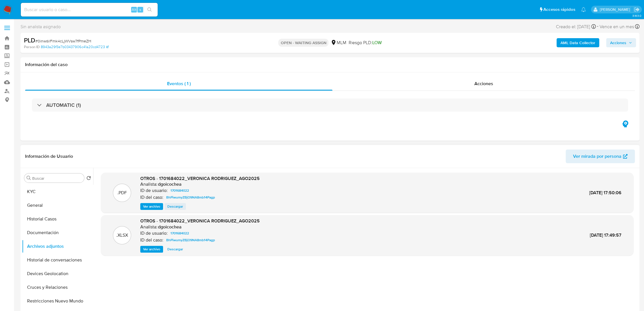 The width and height of the screenshot is (644, 311). Describe the element at coordinates (149, 10) in the screenshot. I see `button: search-icon` at that location.